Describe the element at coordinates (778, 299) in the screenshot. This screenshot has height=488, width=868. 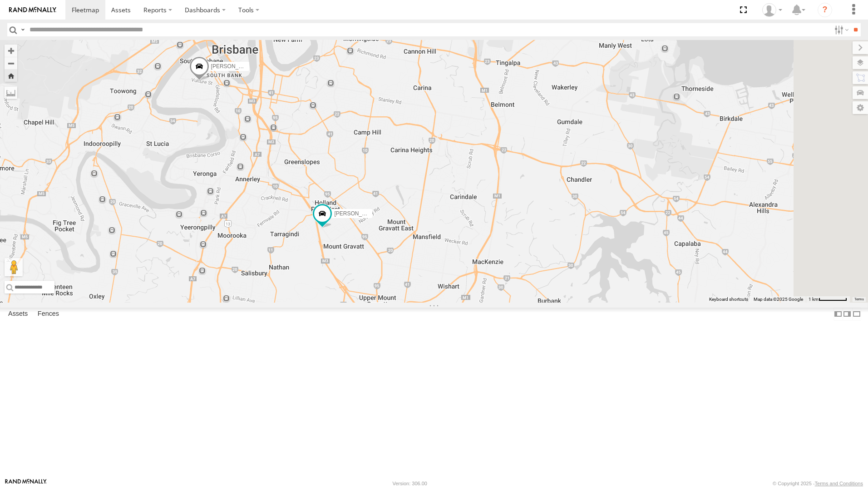
I see `span: Map data ©2025 Google` at that location.